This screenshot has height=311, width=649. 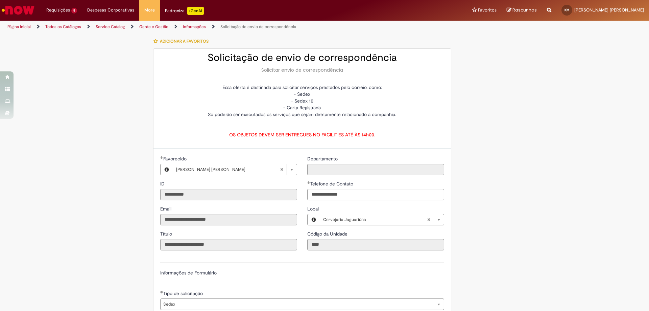 I want to click on p: +GenAi, so click(x=195, y=11).